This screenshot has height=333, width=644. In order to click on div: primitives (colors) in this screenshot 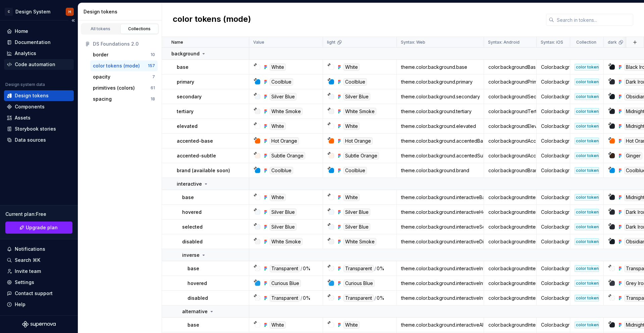, I will do `click(113, 88)`.